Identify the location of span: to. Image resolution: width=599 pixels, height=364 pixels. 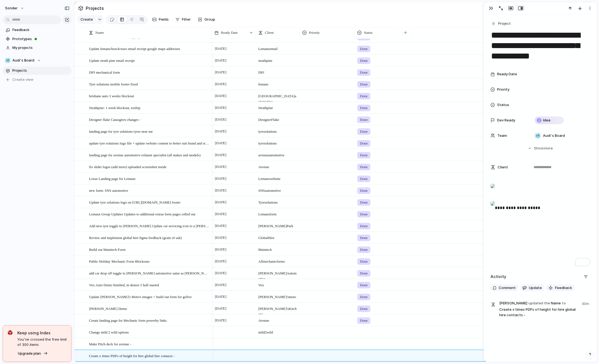
(564, 303).